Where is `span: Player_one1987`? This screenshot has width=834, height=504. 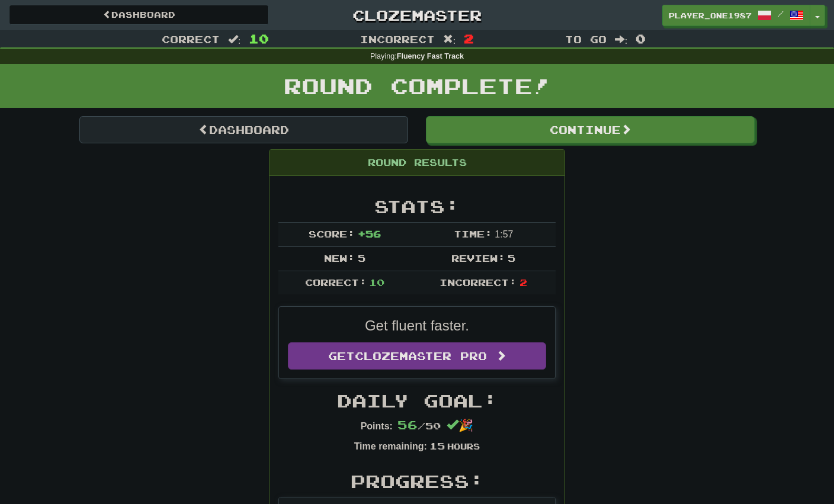 span: Player_one1987 is located at coordinates (710, 16).